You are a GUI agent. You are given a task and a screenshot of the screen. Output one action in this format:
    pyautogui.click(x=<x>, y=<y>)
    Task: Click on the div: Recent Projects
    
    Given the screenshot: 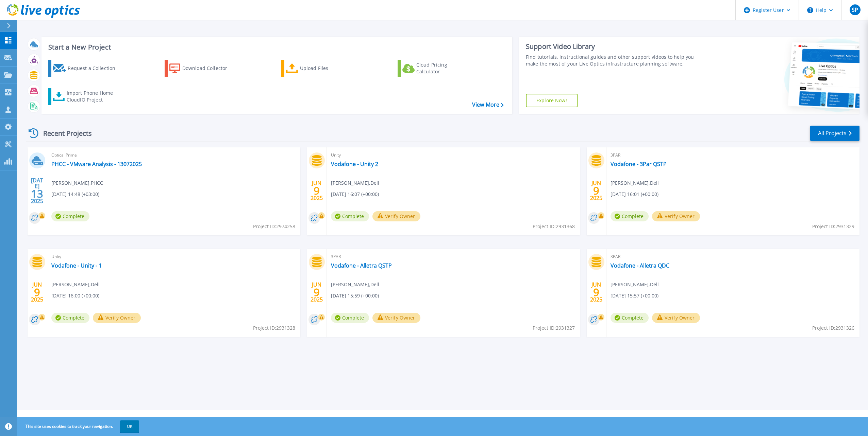 What is the action you would take?
    pyautogui.click(x=64, y=133)
    